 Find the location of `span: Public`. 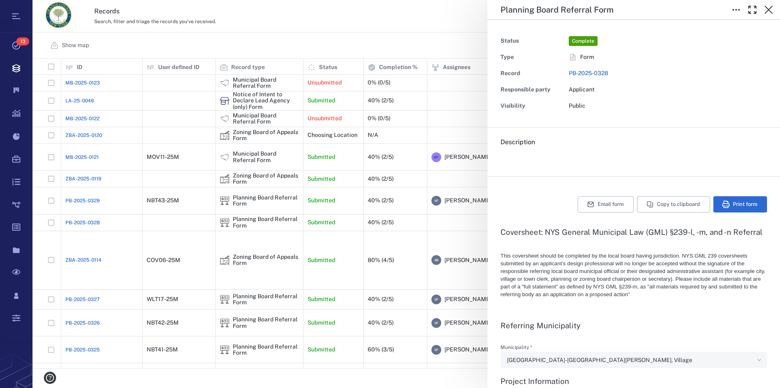

span: Public is located at coordinates (577, 106).